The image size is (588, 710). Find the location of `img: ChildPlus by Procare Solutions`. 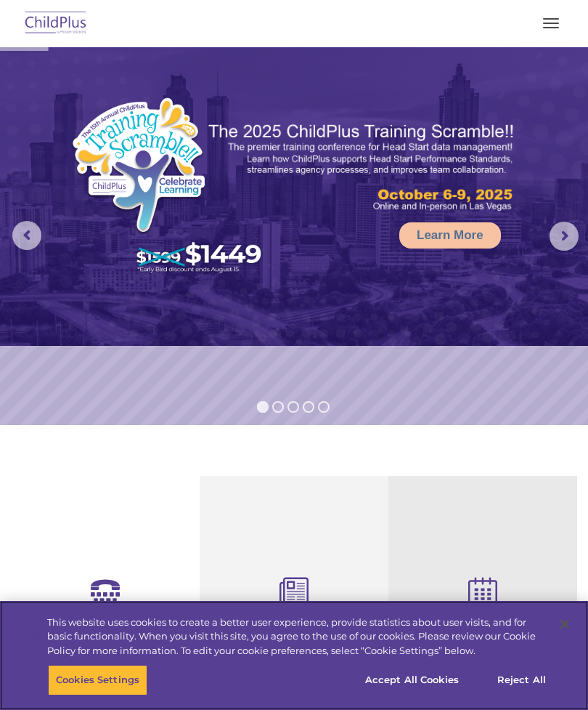

img: ChildPlus by Procare Solutions is located at coordinates (56, 24).